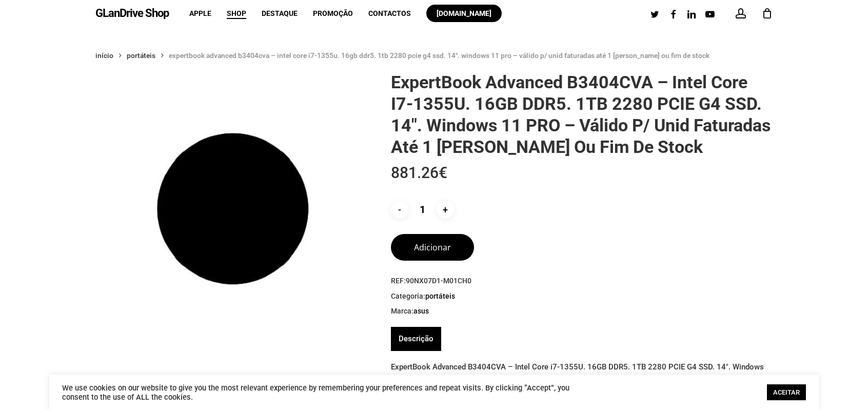  Describe the element at coordinates (322, 392) in the screenshot. I see `div: We use cookies on our website to give you the most relevant experience by remembering your prefer...` at that location.